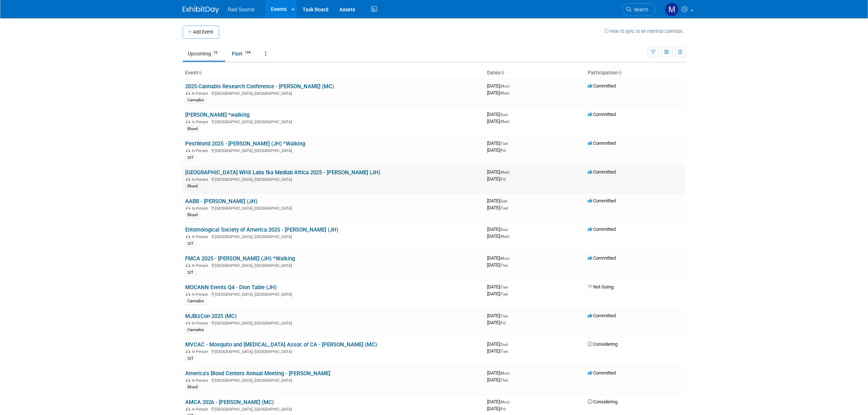 Image resolution: width=868 pixels, height=415 pixels. I want to click on img: ExhibitDay, so click(201, 10).